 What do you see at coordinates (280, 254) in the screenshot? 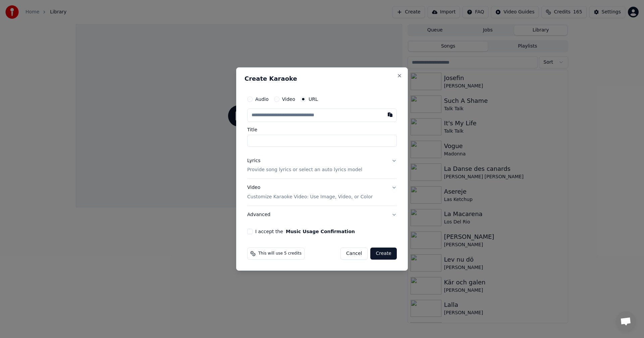
I see `span: This will use 5 credits` at bounding box center [280, 254].